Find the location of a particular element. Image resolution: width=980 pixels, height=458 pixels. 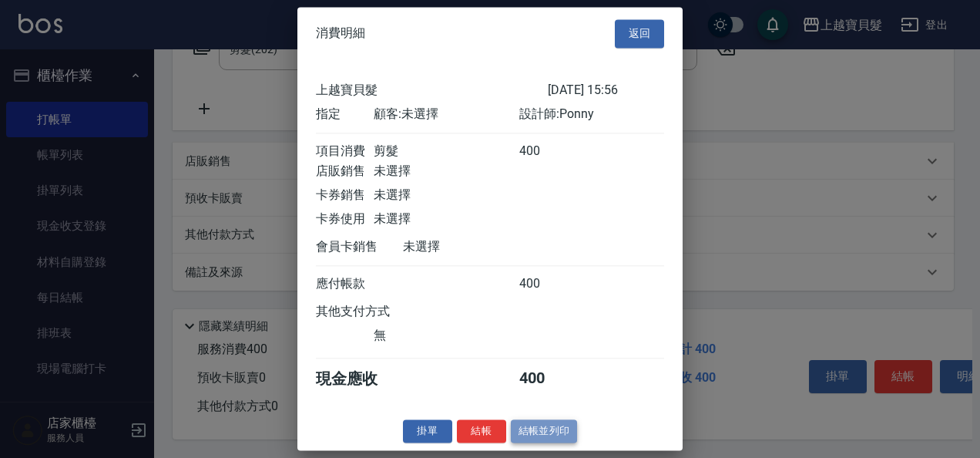

button: 返回 is located at coordinates (640, 33).